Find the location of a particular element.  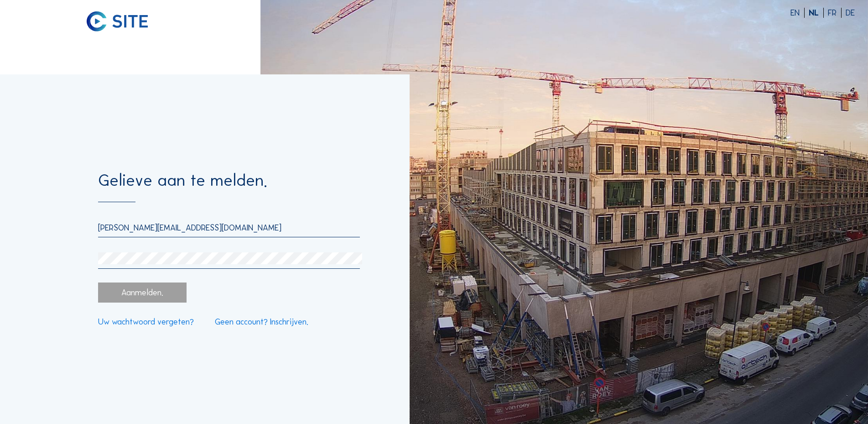

a: Uw wachtwoord vergeten? is located at coordinates (146, 322).